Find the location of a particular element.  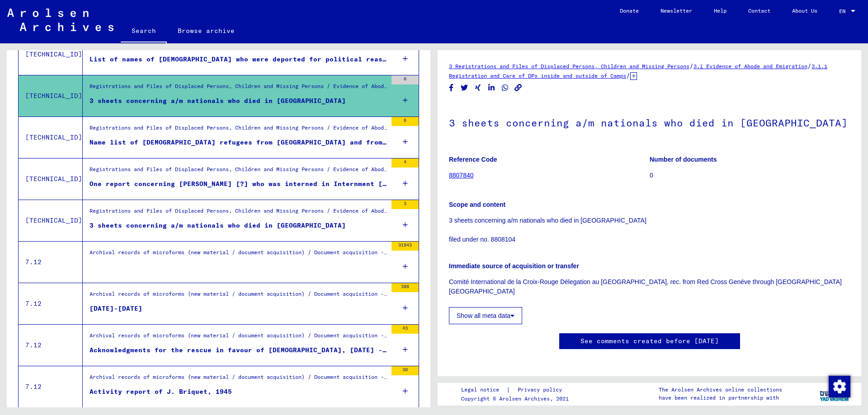

b: Reference Code is located at coordinates (473, 160).